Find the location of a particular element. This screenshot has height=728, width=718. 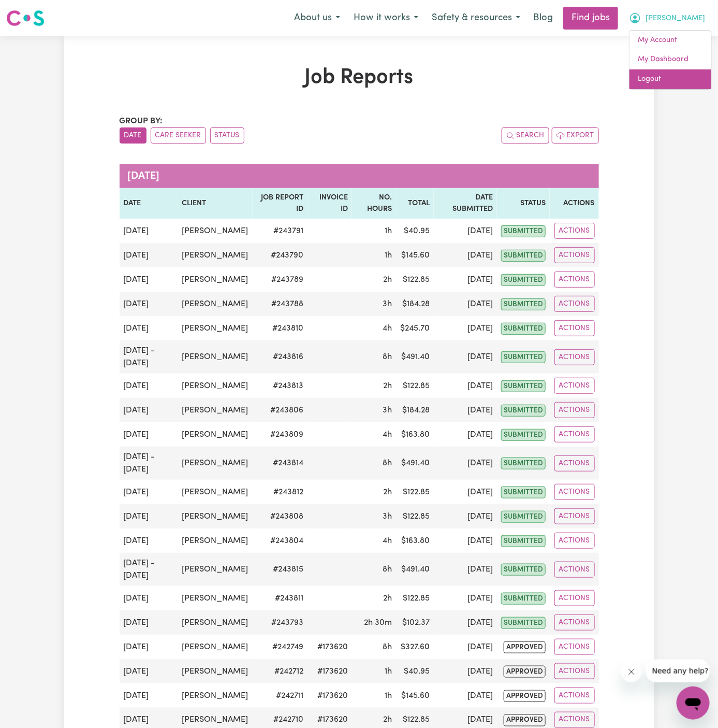

th: Date Submitted is located at coordinates (466, 203).